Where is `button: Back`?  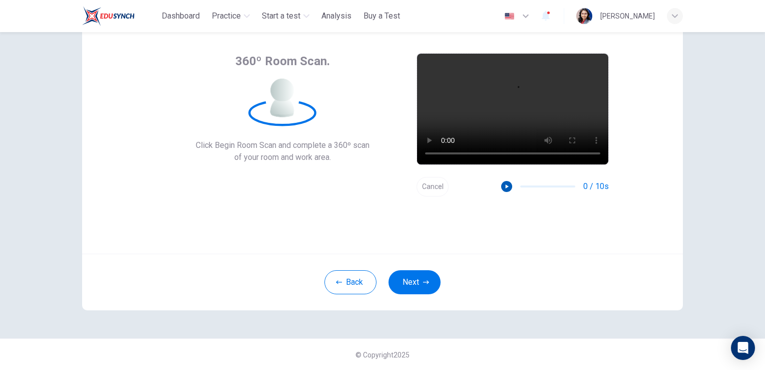 button: Back is located at coordinates (351, 282).